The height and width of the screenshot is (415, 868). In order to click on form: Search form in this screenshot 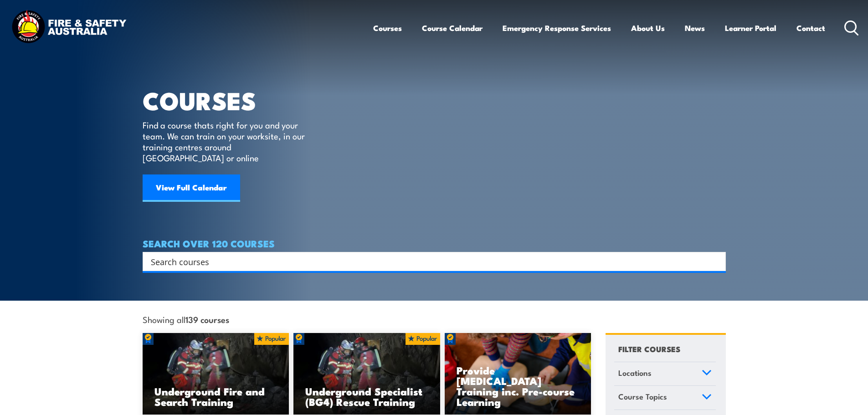, I will do `click(430, 262)`.